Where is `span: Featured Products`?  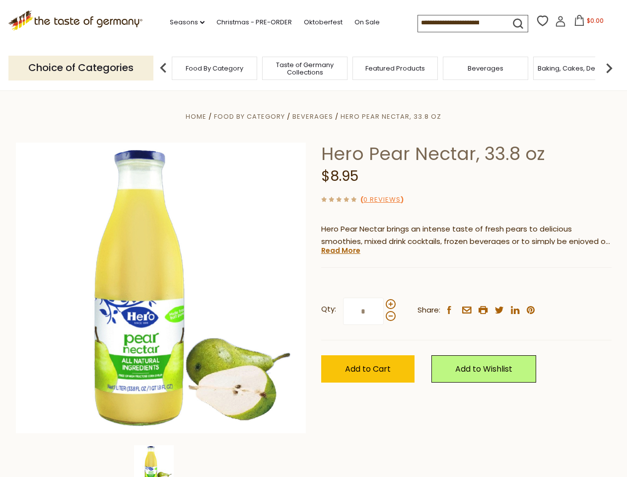 span: Featured Products is located at coordinates (395, 68).